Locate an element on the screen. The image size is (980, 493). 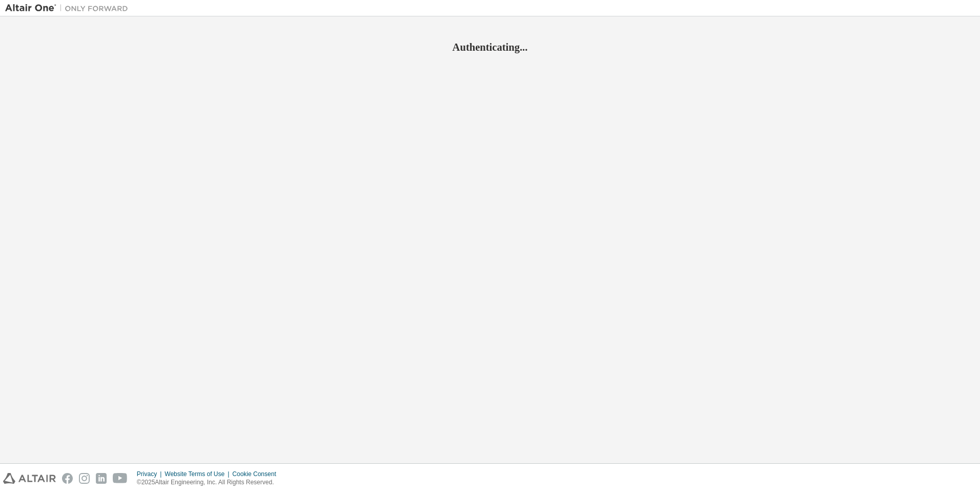
img: altair_logo.svg is located at coordinates (29, 478).